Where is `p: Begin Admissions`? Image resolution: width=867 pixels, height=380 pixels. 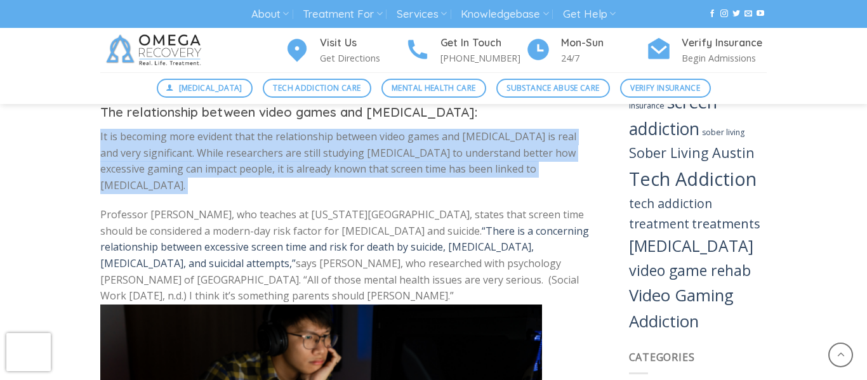
p: Begin Admissions is located at coordinates (724, 58).